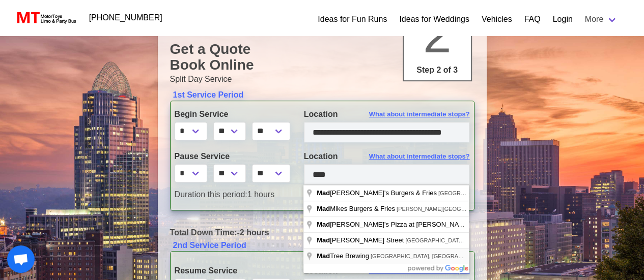 The width and height of the screenshot is (644, 280). I want to click on span: Mikes Burgers & Fries, so click(357, 208).